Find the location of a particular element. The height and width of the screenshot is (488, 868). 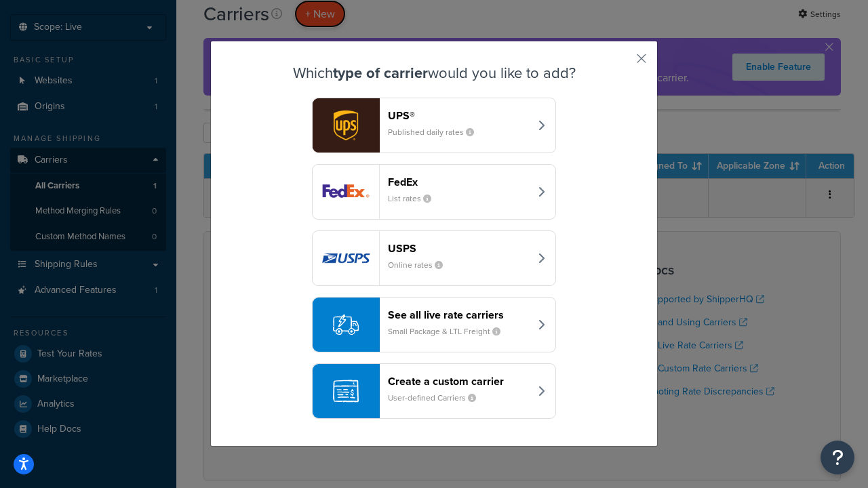

button: See all live rate carriersSmall Package & LTL Freight is located at coordinates (434, 325).